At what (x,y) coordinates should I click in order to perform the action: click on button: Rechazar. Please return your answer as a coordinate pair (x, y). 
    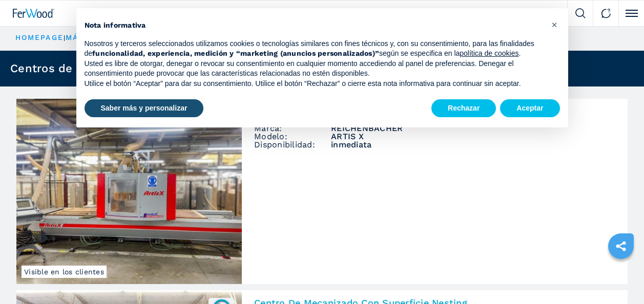
    Looking at the image, I should click on (464, 108).